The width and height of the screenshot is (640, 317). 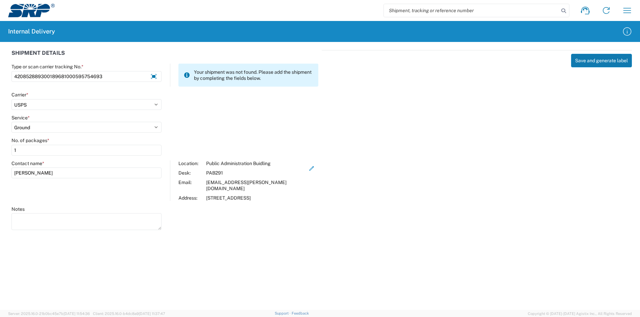 What do you see at coordinates (254, 75) in the screenshot?
I see `span: Your shipment was not found. Please add the shipment by completing the fields below.` at bounding box center [254, 75].